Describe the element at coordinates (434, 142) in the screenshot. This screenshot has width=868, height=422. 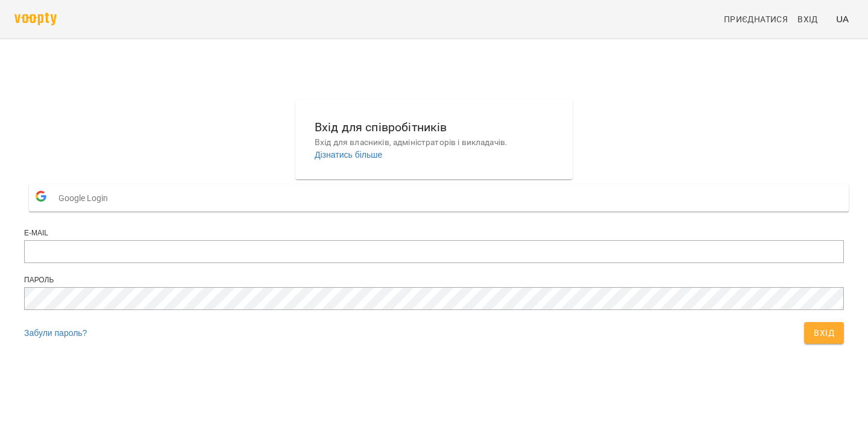
I see `p: Вхід для власників, адміністраторів і викладачів.` at that location.